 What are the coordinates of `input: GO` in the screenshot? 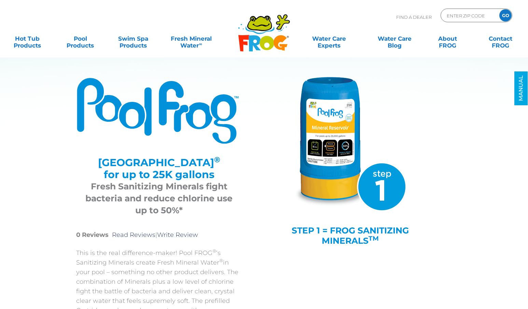 It's located at (506, 15).